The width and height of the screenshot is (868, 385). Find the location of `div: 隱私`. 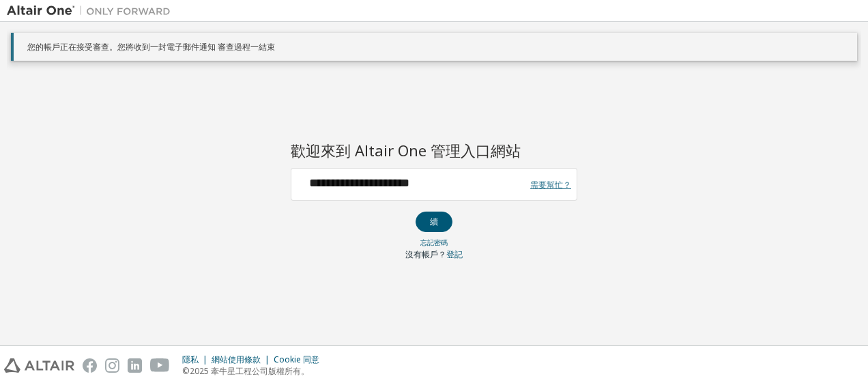

div: 隱私 is located at coordinates (196, 359).